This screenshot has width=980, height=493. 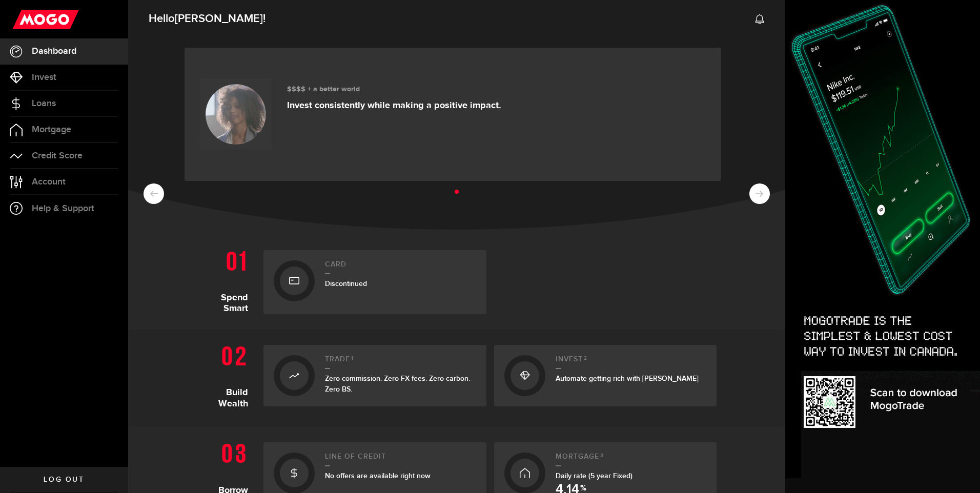 I want to click on h2: Card, so click(x=401, y=267).